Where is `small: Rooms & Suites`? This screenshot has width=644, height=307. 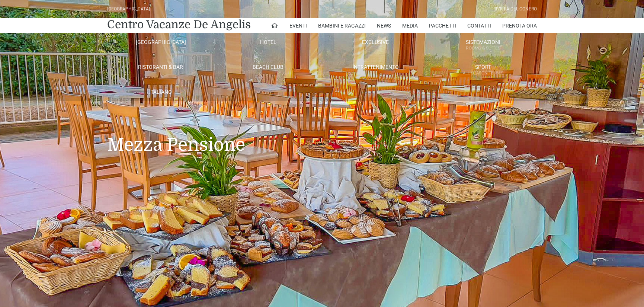
small: Rooms & Suites is located at coordinates (483, 48).